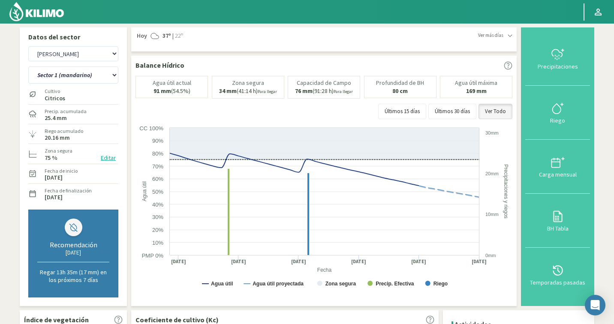 The image size is (614, 324). Describe the element at coordinates (73, 245) in the screenshot. I see `div: Recomendación` at that location.